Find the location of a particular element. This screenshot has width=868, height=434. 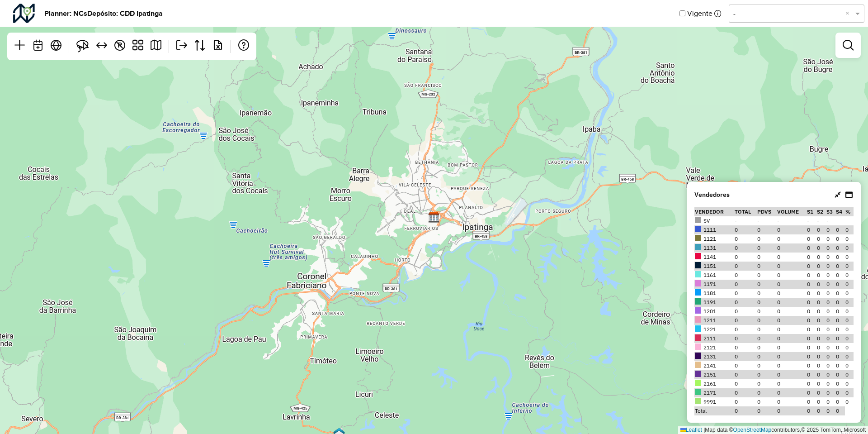

td: 2131 is located at coordinates (715, 356).